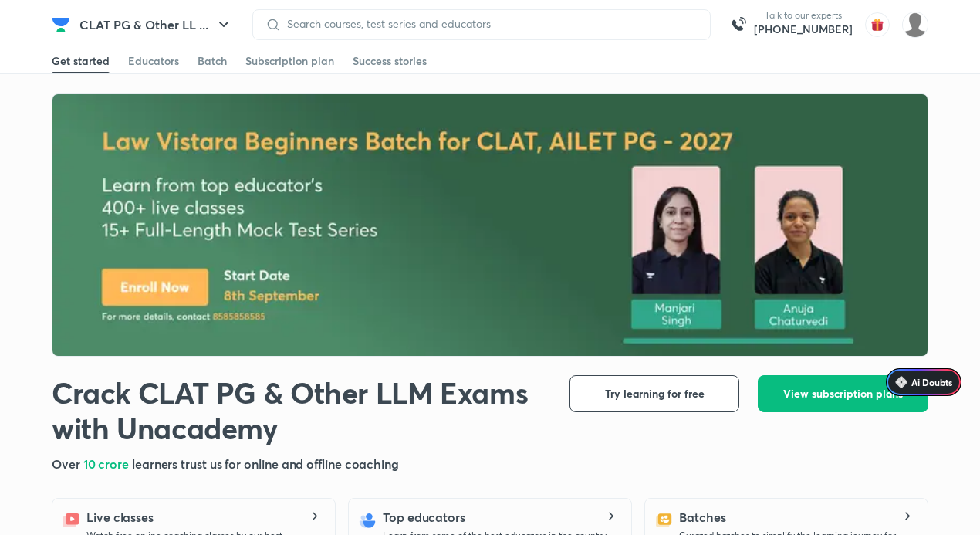  Describe the element at coordinates (81, 61) in the screenshot. I see `a: Get started` at that location.